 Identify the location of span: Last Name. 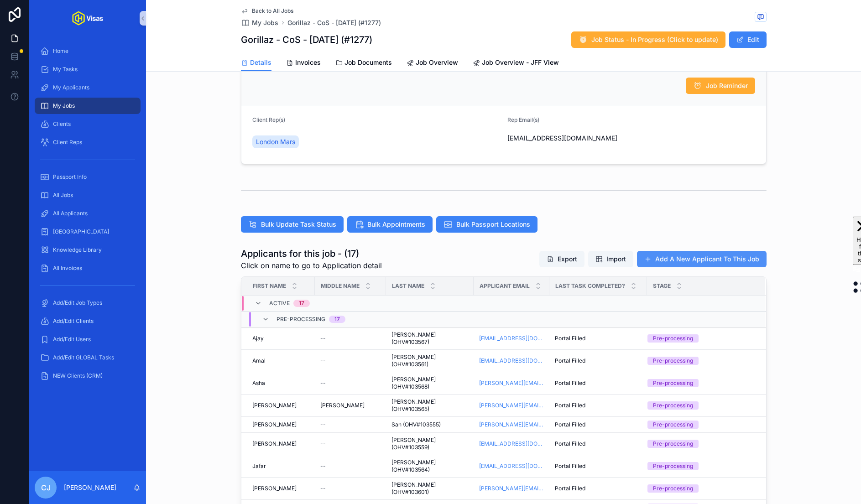
(408, 286).